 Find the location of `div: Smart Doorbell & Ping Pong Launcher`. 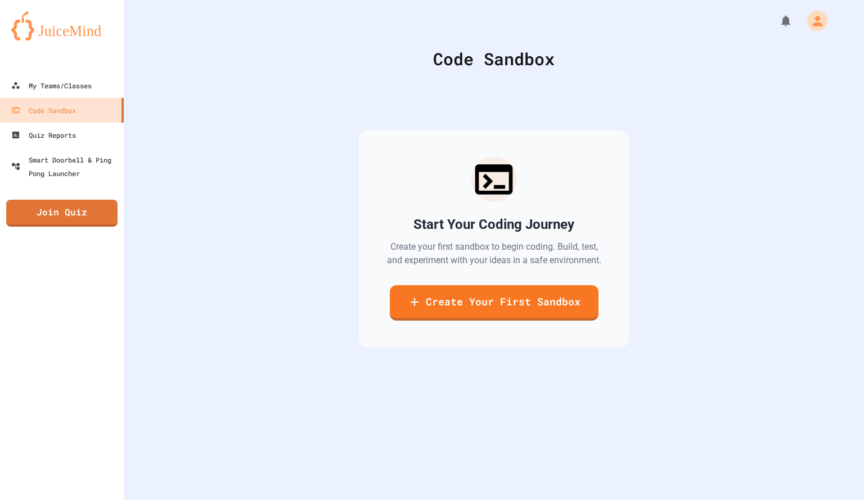

div: Smart Doorbell & Ping Pong Launcher is located at coordinates (65, 167).